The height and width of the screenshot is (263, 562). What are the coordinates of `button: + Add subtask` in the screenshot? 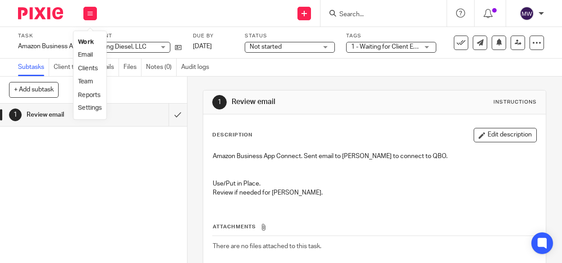 It's located at (34, 90).